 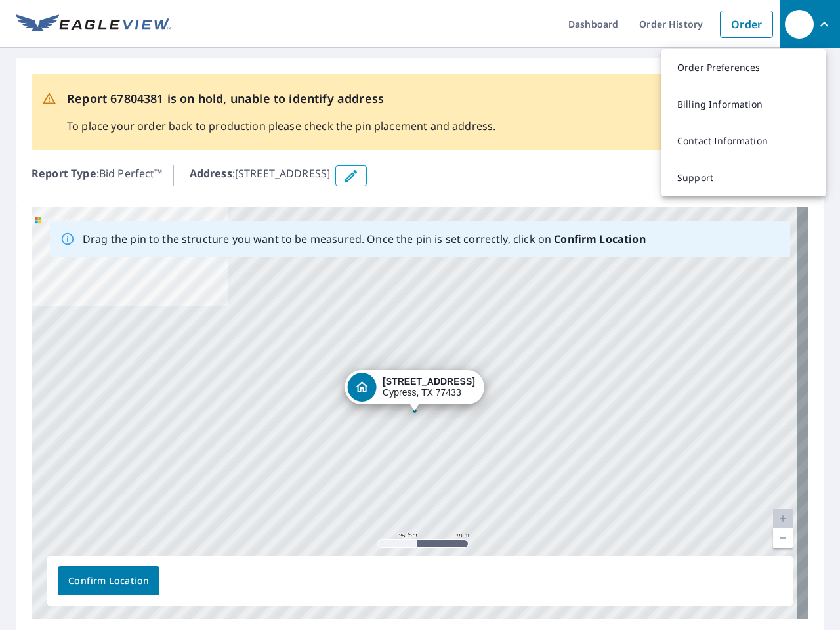 What do you see at coordinates (743, 141) in the screenshot?
I see `a: Contact Information` at bounding box center [743, 141].